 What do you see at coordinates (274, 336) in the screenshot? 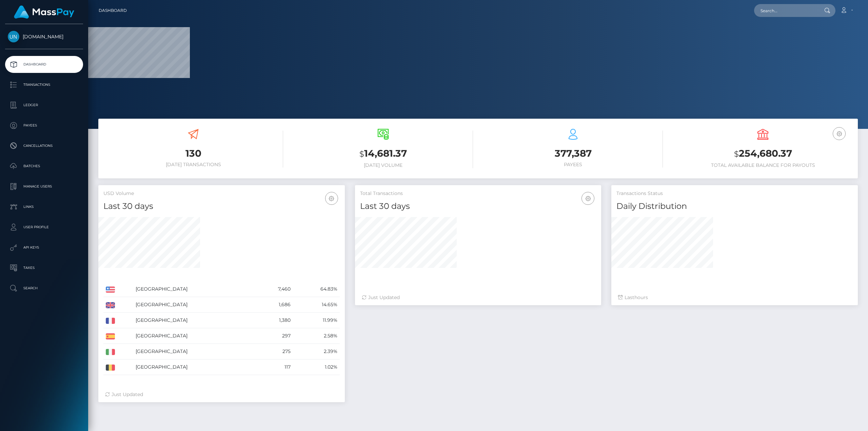
I see `td: 297` at bounding box center [274, 336].